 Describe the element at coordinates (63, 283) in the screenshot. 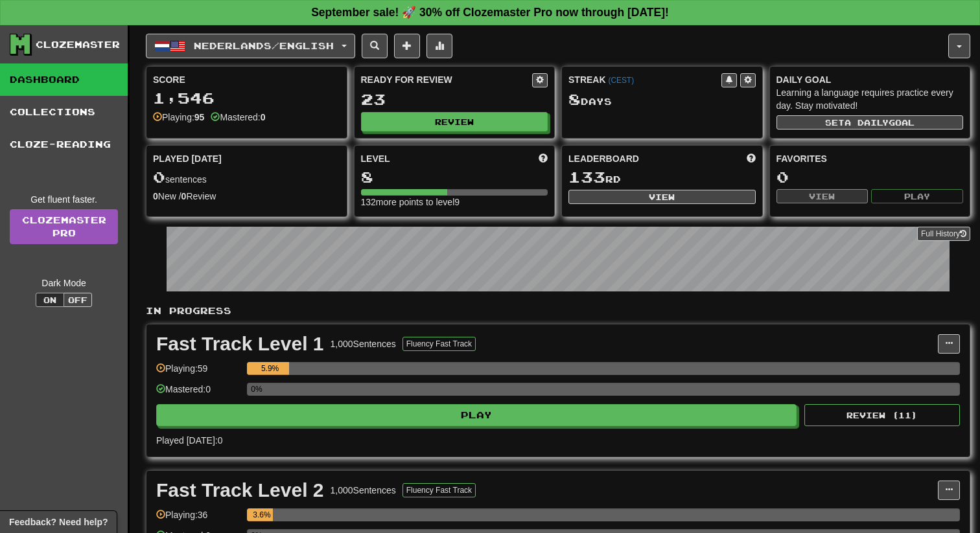

I see `div: Dark Mode` at that location.